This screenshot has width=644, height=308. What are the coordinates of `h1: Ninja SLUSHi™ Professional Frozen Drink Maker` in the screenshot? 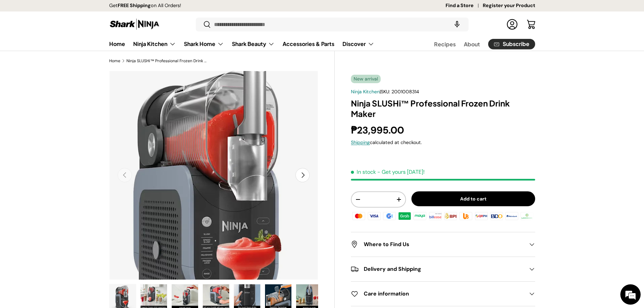 It's located at (443, 108).